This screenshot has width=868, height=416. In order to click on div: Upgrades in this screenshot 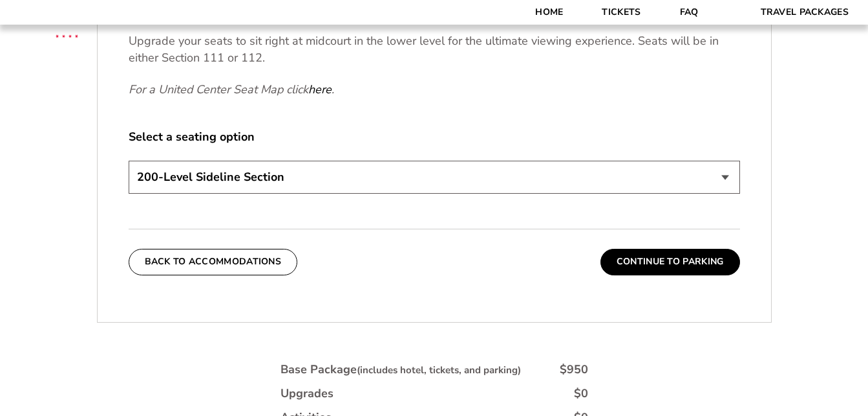, I will do `click(308, 393)`.